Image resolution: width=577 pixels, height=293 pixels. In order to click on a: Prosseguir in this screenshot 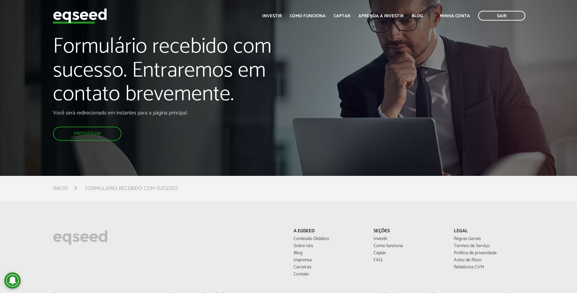, I will do `click(87, 134)`.